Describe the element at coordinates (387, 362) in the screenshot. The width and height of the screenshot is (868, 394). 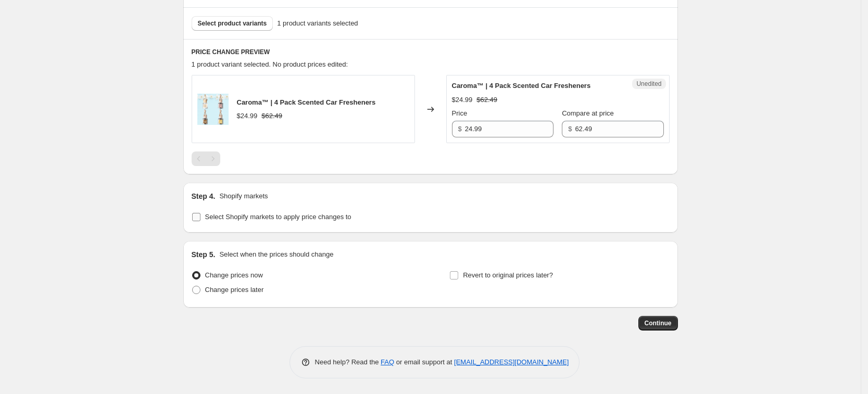
I see `a: FAQ` at that location.